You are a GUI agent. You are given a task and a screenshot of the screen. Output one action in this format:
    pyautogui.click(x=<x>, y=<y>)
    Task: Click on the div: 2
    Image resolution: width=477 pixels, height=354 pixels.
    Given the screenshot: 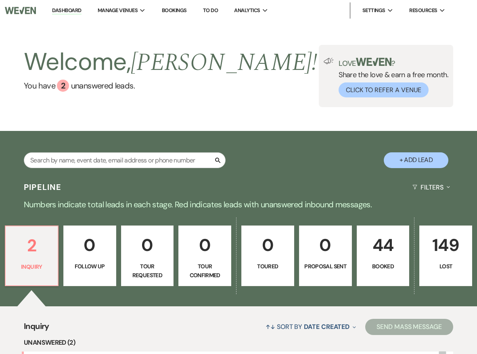 What is the action you would take?
    pyautogui.click(x=63, y=86)
    